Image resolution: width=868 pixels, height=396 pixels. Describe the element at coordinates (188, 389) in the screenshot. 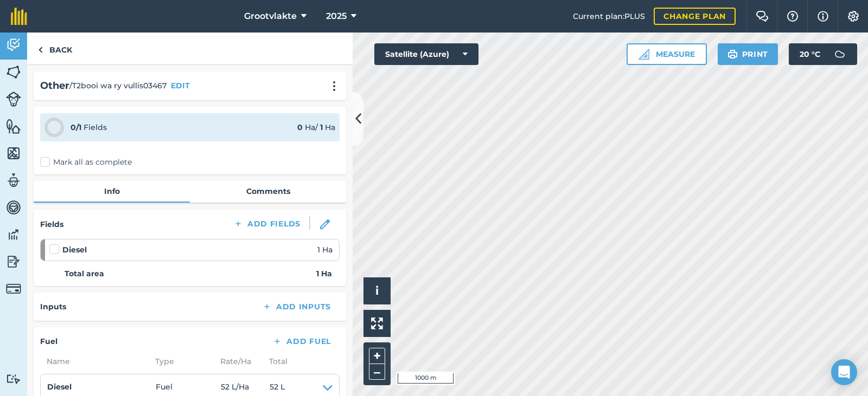

I see `span: Fuel` at that location.